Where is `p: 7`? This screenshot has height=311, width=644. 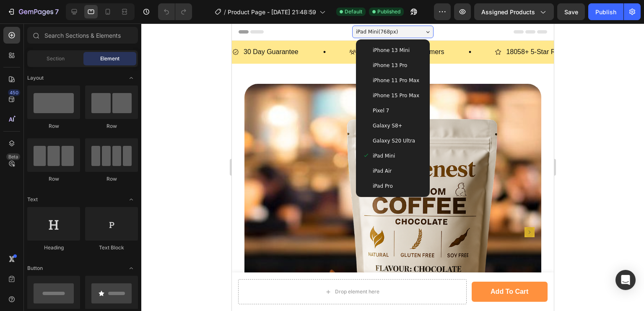
p: 7 is located at coordinates (57, 12).